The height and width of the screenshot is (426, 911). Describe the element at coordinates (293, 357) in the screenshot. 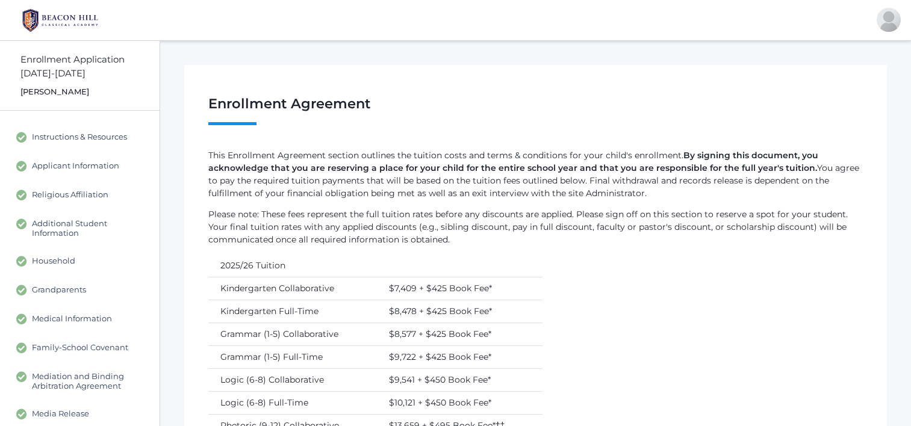

I see `td: Grammar (1-5) Full-Time` at that location.